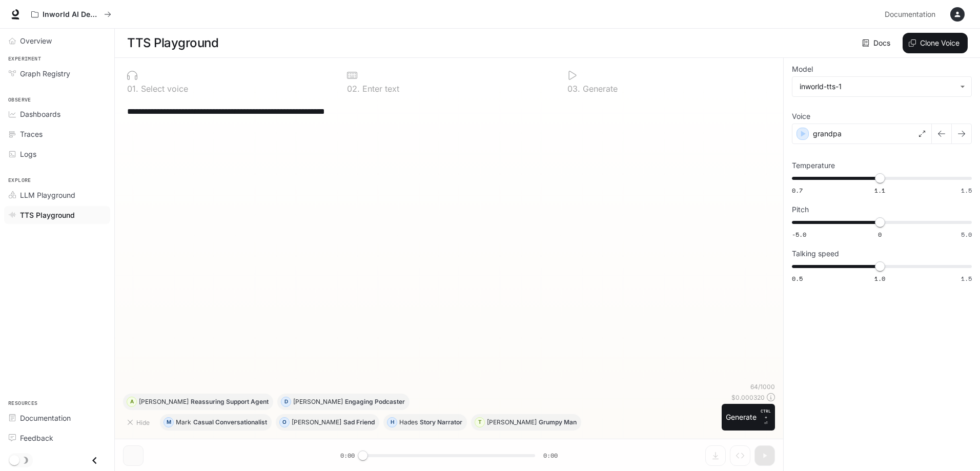 Image resolution: width=980 pixels, height=471 pixels. What do you see at coordinates (879, 278) in the screenshot?
I see `span: 1.0` at bounding box center [879, 278].